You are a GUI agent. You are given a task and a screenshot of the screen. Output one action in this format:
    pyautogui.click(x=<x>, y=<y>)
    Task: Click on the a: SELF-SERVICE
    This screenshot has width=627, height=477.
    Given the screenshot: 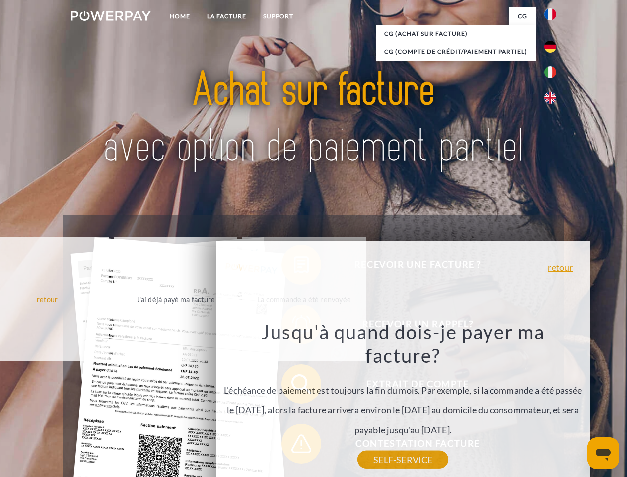 What is the action you would take?
    pyautogui.click(x=403, y=459)
    